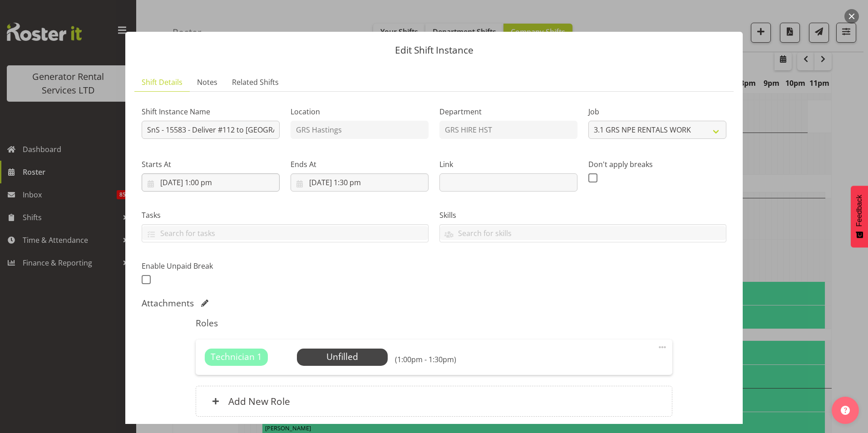 Image resolution: width=868 pixels, height=433 pixels. Describe the element at coordinates (211, 112) in the screenshot. I see `label: Shift Instance Name` at that location.